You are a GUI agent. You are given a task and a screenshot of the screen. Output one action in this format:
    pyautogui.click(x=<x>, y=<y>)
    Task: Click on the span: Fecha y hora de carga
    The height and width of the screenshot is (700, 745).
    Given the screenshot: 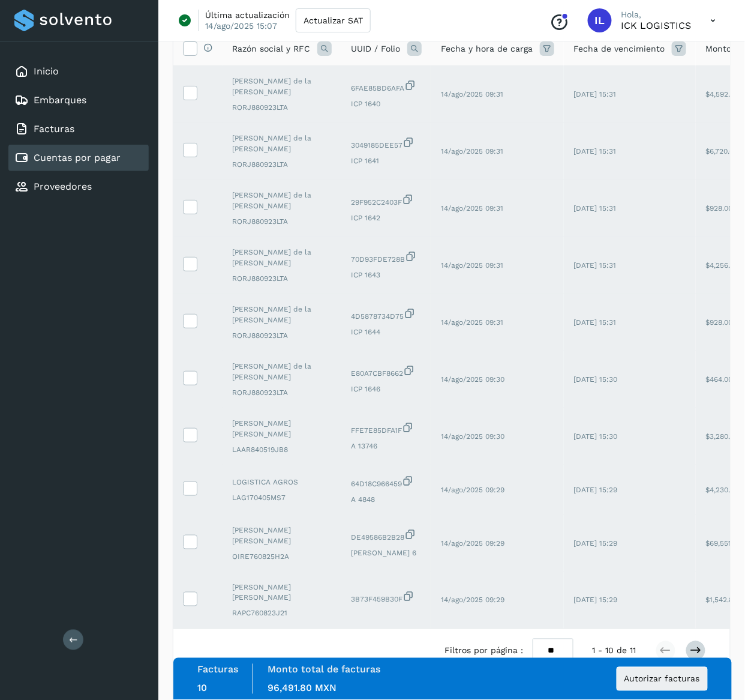 What is the action you would take?
    pyautogui.click(x=487, y=49)
    